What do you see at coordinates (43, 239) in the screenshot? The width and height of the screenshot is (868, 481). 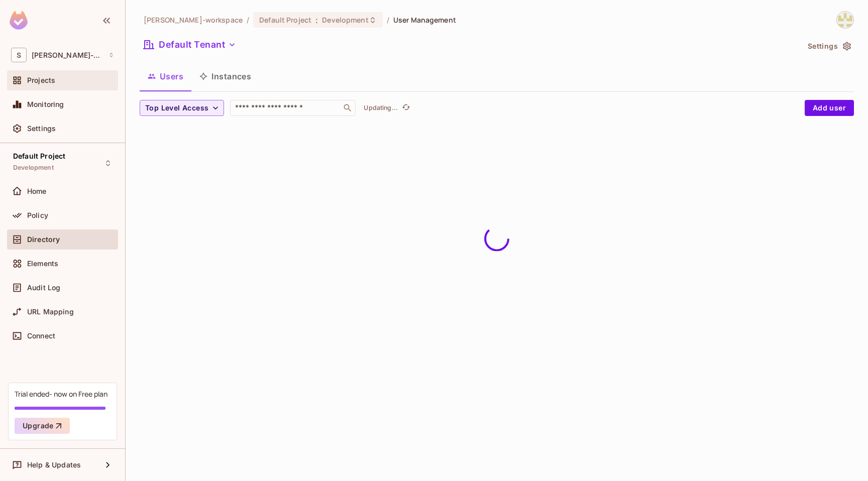 I see `span: Directory` at bounding box center [43, 239].